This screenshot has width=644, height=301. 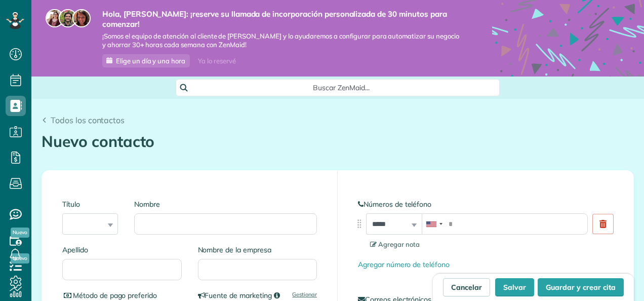 I want to click on img: maria-72a9807cf96188c08ef61303f053569d2e2a8a1cde33d635c8a3ac13582a053d.jpg, so click(x=54, y=18).